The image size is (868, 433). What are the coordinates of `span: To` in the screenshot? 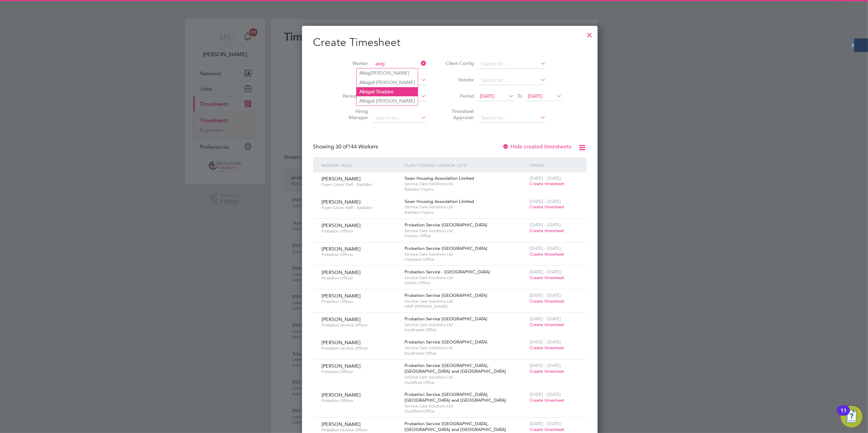 It's located at (520, 96).